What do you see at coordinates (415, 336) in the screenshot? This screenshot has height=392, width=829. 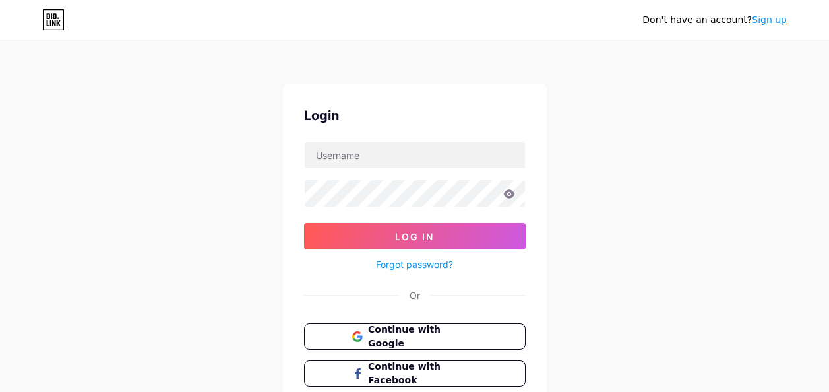 I see `a: Continue with Google` at bounding box center [415, 336].